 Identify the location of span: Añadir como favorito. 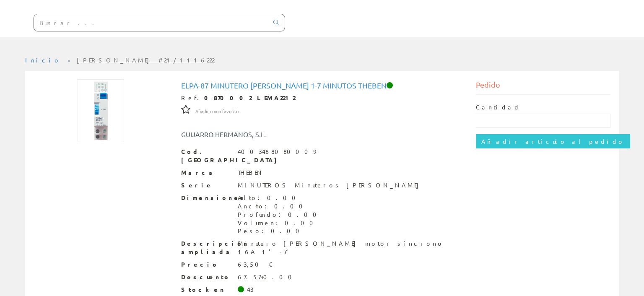
(217, 111).